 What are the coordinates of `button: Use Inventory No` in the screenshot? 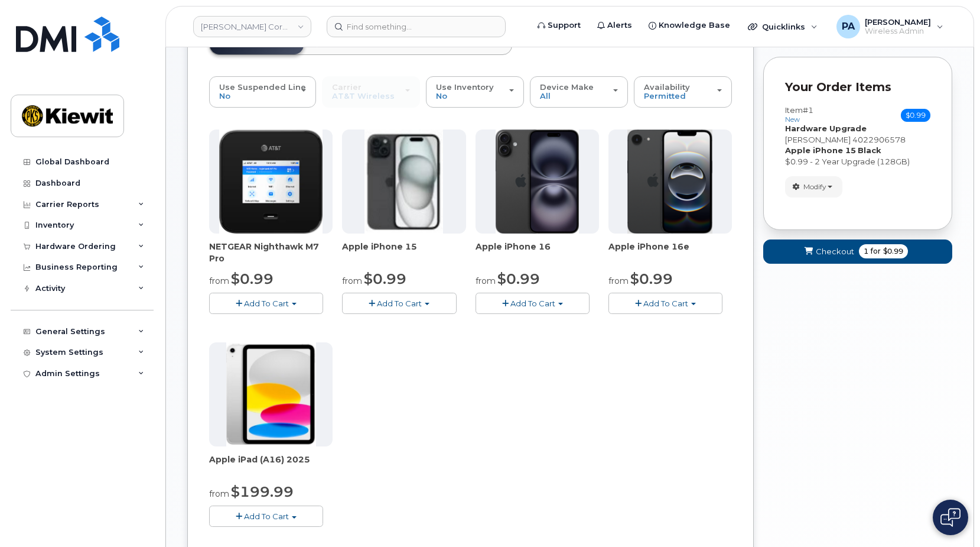 It's located at (475, 91).